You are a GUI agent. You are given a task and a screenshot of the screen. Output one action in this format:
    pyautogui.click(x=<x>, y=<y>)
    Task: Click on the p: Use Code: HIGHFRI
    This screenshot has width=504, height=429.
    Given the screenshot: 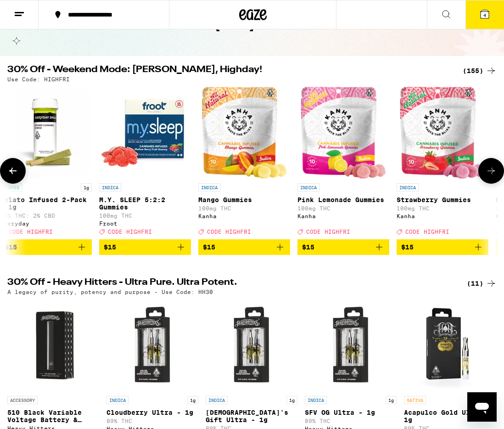 What is the action you would take?
    pyautogui.click(x=39, y=79)
    